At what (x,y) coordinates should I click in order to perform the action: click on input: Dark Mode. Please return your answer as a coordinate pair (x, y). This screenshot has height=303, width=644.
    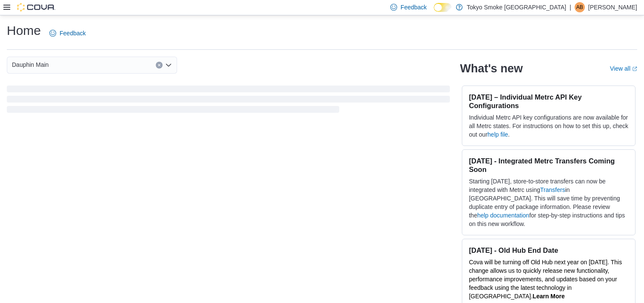
    Looking at the image, I should click on (443, 7).